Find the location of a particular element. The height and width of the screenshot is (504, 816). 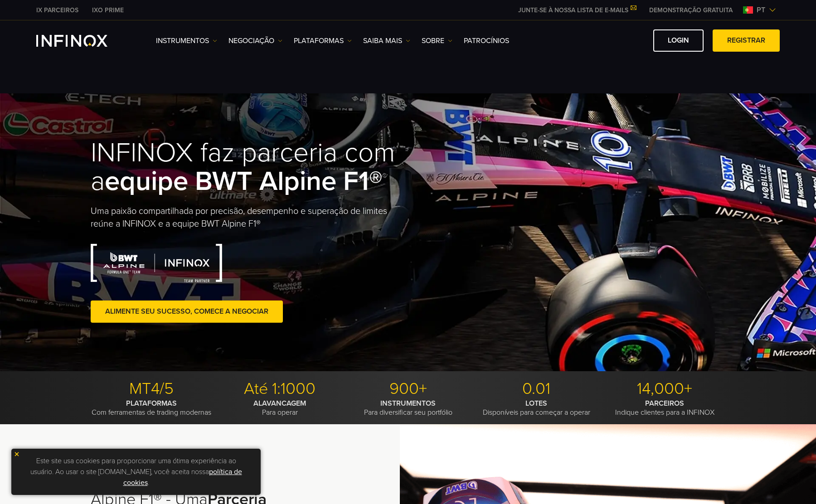

a: INFINOX MENU is located at coordinates (691, 10).